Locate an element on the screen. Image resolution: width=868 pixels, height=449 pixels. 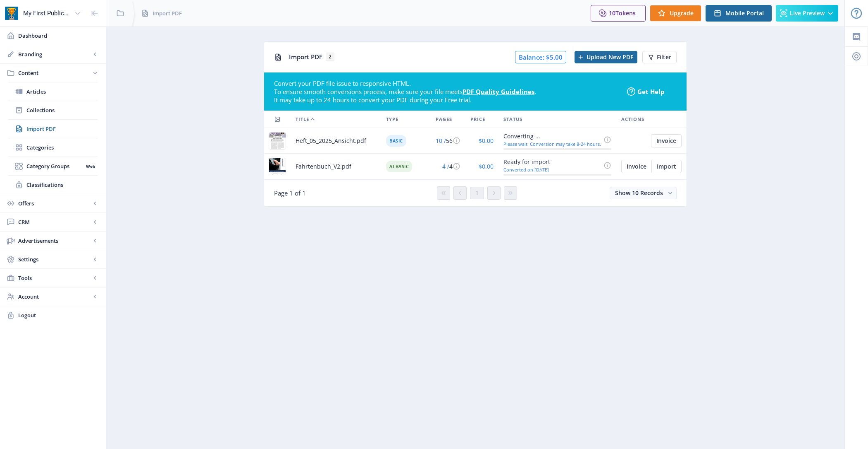
span: AI Basic is located at coordinates (399, 166).